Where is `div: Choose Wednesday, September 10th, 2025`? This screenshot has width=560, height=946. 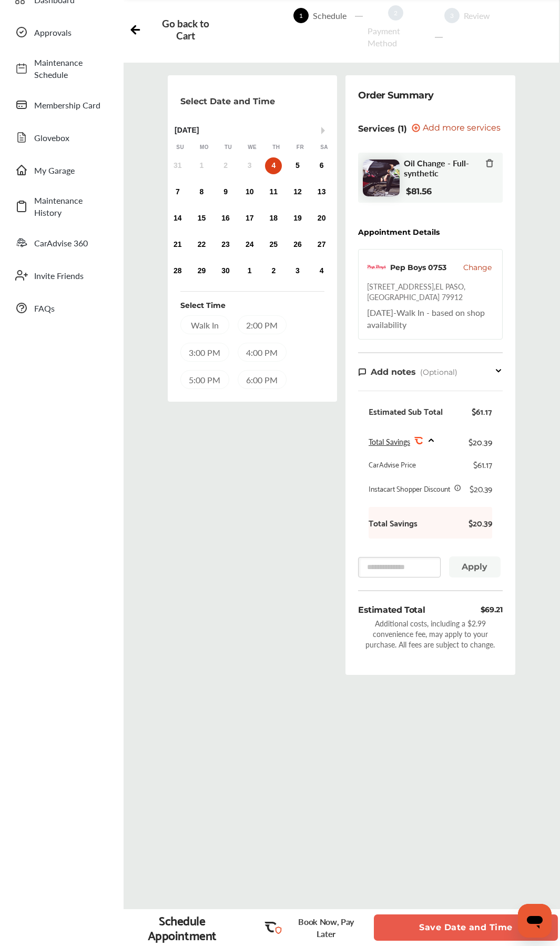 div: Choose Wednesday, September 10th, 2025 is located at coordinates (250, 192).